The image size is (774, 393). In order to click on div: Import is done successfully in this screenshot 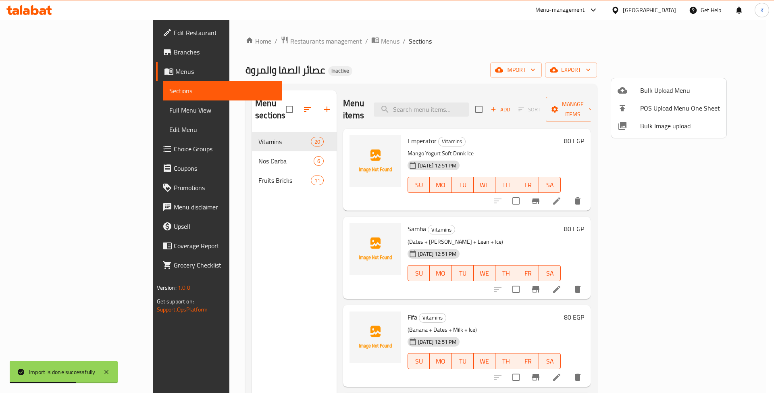, I will do `click(62, 372)`.